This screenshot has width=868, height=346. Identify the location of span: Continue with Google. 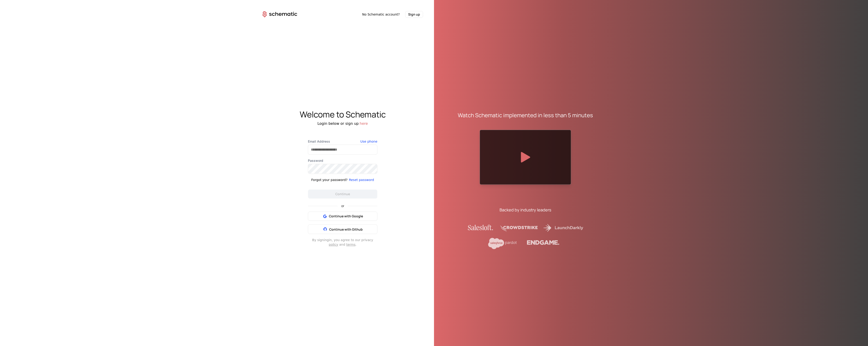
(346, 216).